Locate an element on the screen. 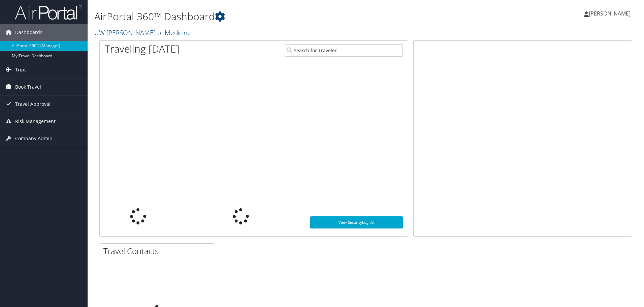 Image resolution: width=644 pixels, height=307 pixels. span: Book Travel is located at coordinates (28, 87).